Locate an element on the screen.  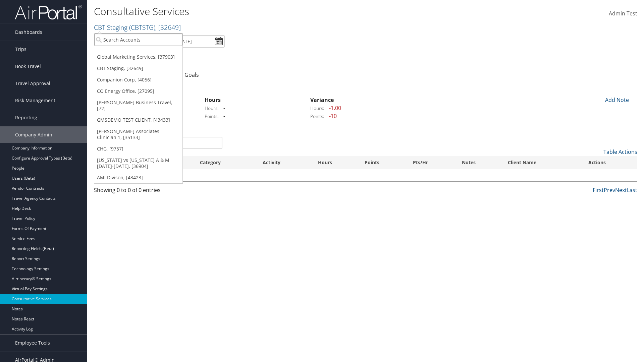
a: GMSDEMO TEST CLIENT, [43433] is located at coordinates (138, 120).